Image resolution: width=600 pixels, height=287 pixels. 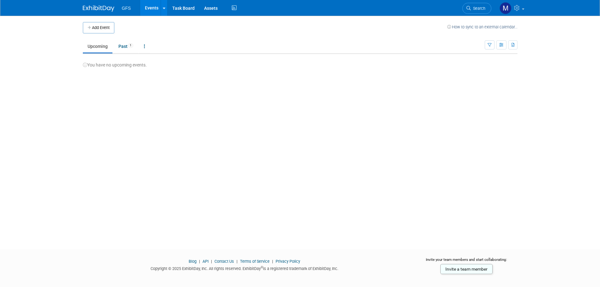 I want to click on a: Past1, so click(x=126, y=46).